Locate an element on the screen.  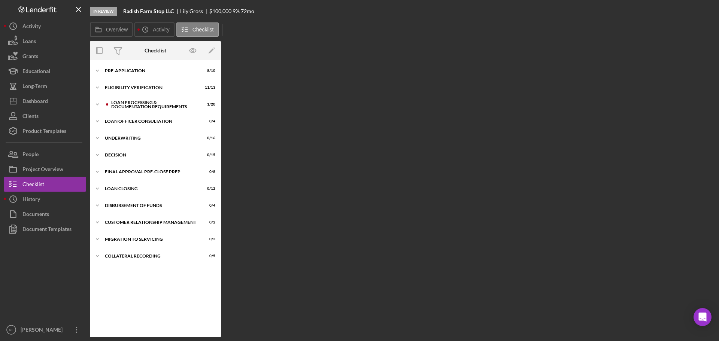
div: Project Overview is located at coordinates (43, 170).